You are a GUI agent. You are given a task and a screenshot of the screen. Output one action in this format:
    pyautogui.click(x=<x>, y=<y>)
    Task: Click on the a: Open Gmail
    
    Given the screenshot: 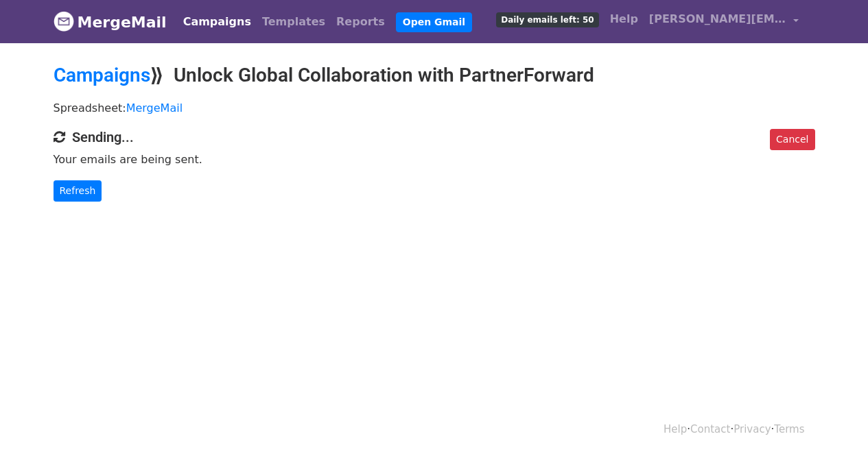 What is the action you would take?
    pyautogui.click(x=434, y=22)
    